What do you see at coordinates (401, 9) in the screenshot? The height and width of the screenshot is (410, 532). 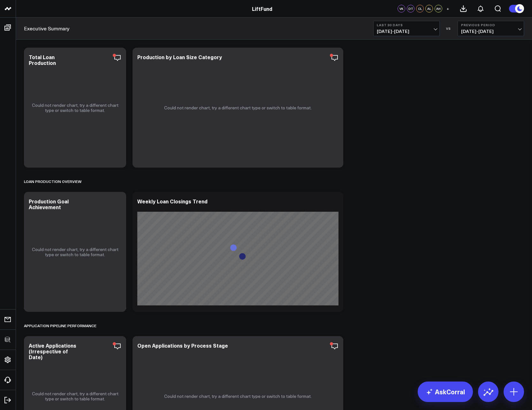 I see `div: VK` at bounding box center [401, 9].